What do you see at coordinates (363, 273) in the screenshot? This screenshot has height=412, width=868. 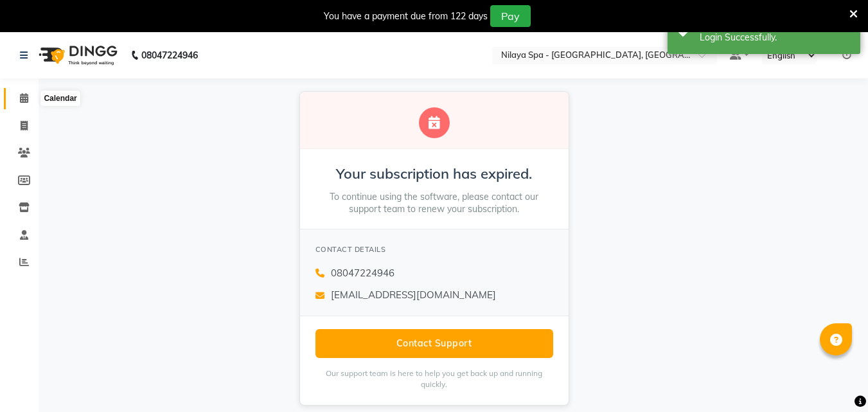 I see `span: 08047224946` at bounding box center [363, 273].